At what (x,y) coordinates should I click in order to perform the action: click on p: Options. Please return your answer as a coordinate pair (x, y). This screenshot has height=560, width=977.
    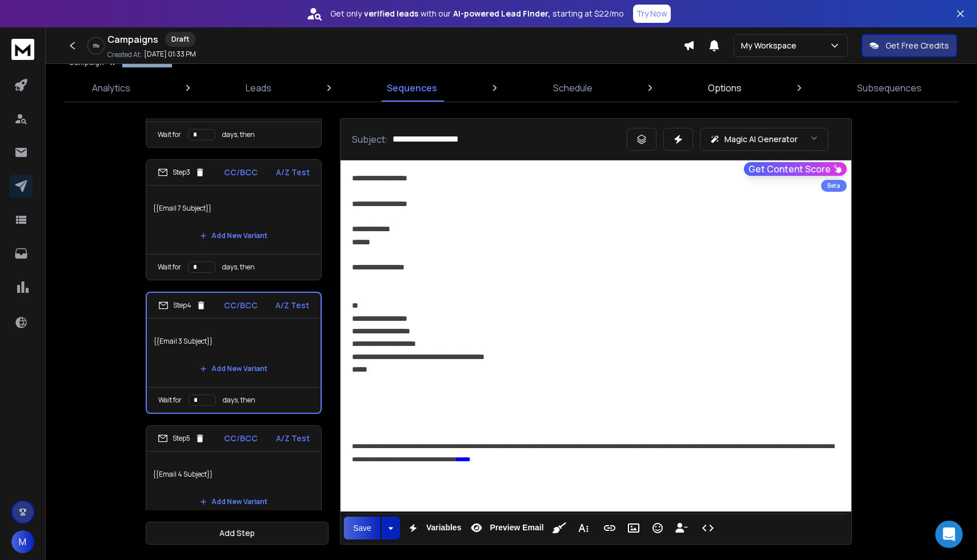
    Looking at the image, I should click on (725, 88).